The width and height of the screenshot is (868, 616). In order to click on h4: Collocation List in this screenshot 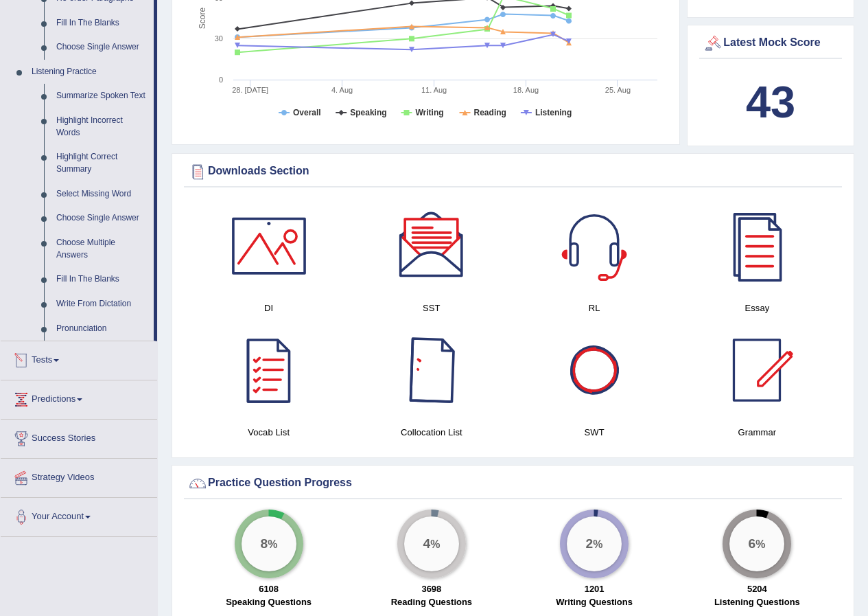, I will do `click(431, 432)`.